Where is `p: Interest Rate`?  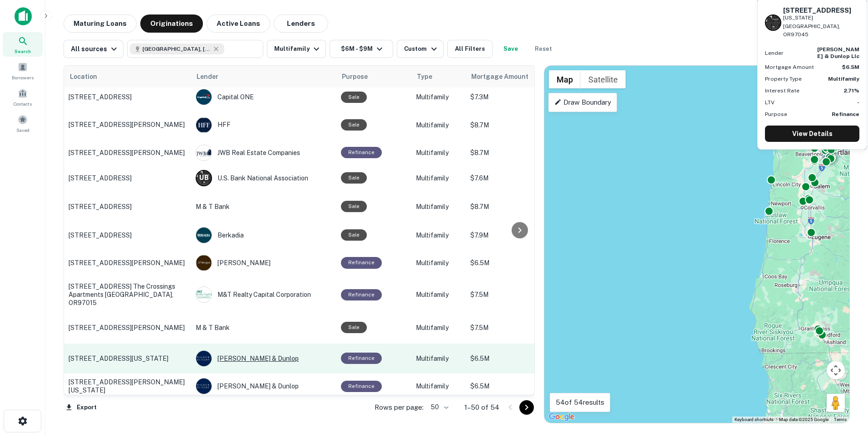
p: Interest Rate is located at coordinates (782, 91).